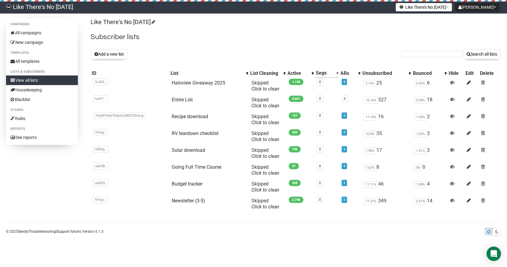 The width and height of the screenshot is (507, 267). Describe the element at coordinates (327, 73) in the screenshot. I see `th: Segs: Descending sort applied, activate to remove the sort` at that location.